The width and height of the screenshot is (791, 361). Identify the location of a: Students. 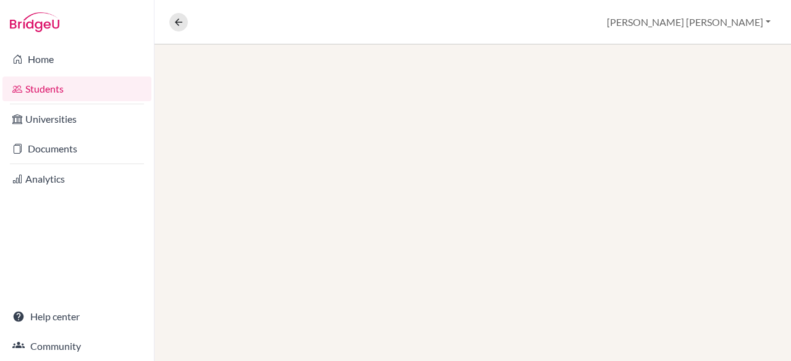
(77, 89).